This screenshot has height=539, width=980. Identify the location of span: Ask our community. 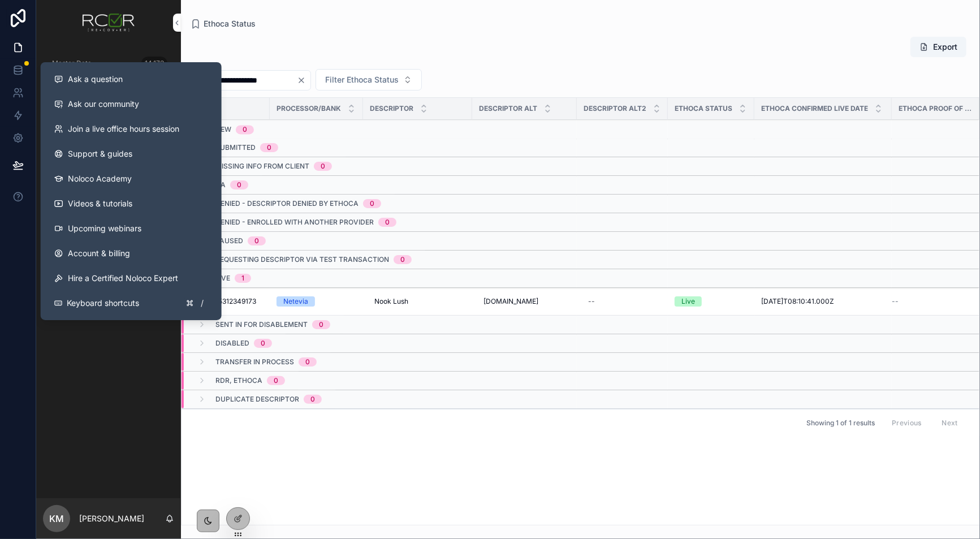
(103, 104).